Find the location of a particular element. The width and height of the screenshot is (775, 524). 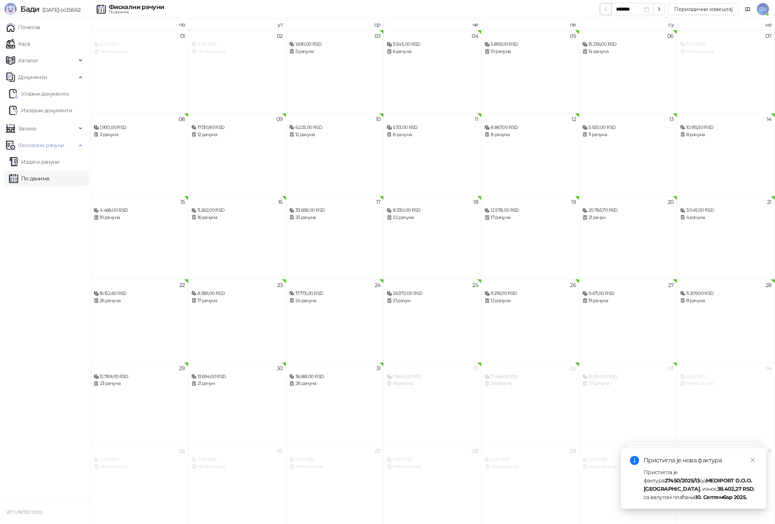

div: 09 is located at coordinates (573, 451).